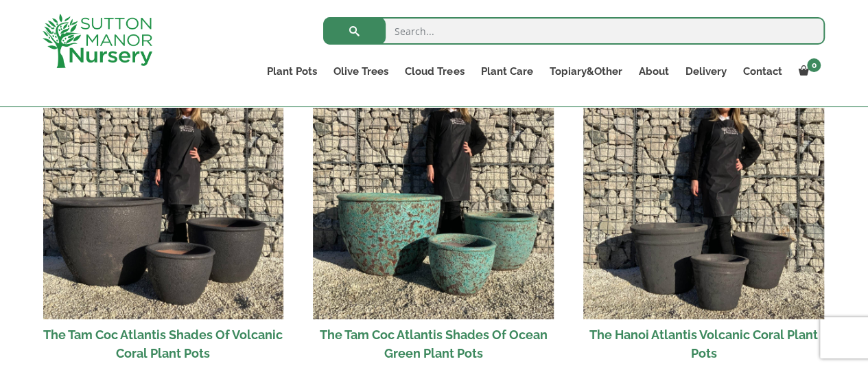  What do you see at coordinates (813, 65) in the screenshot?
I see `span: 0` at bounding box center [813, 65].